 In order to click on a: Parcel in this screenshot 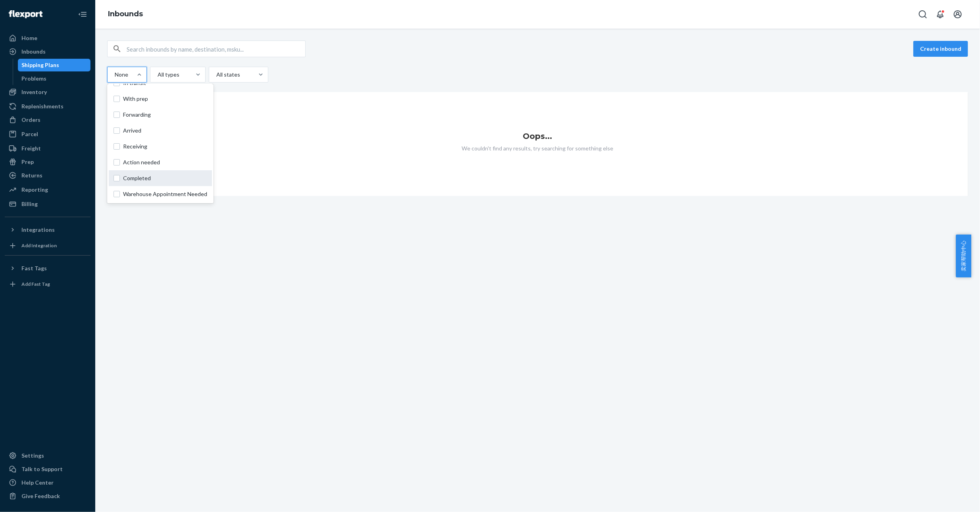, I will do `click(48, 134)`.